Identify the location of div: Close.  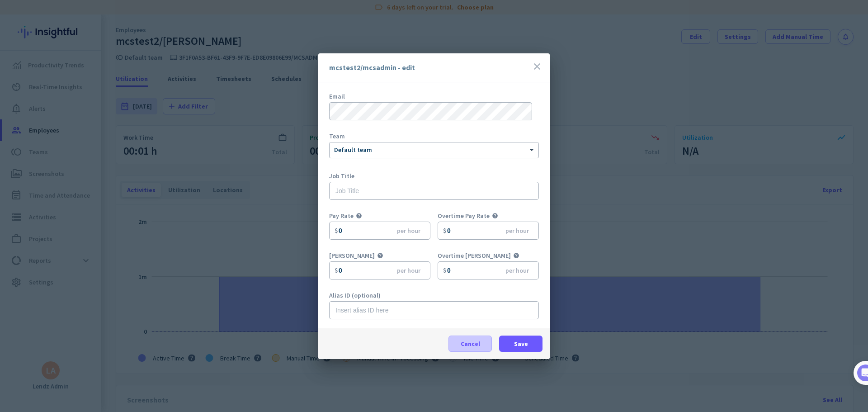
(167, 12).